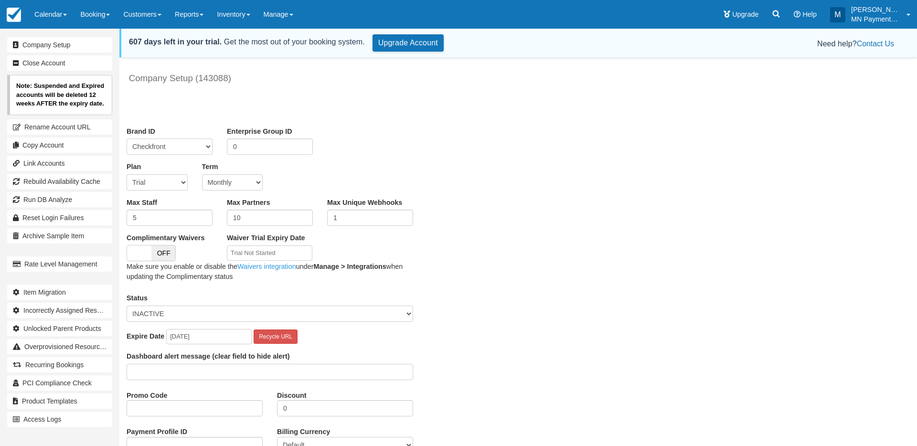 This screenshot has width=917, height=446. What do you see at coordinates (60, 127) in the screenshot?
I see `a: Rename Account URL` at bounding box center [60, 127].